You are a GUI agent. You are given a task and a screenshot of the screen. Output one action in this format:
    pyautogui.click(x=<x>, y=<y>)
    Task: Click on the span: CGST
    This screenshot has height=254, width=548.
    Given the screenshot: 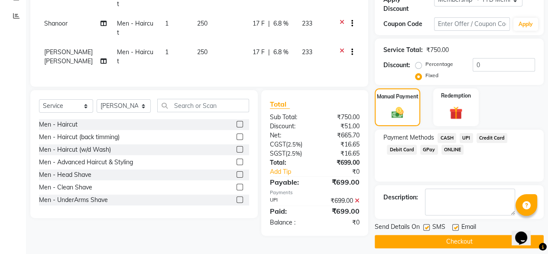 What is the action you would take?
    pyautogui.click(x=278, y=144)
    